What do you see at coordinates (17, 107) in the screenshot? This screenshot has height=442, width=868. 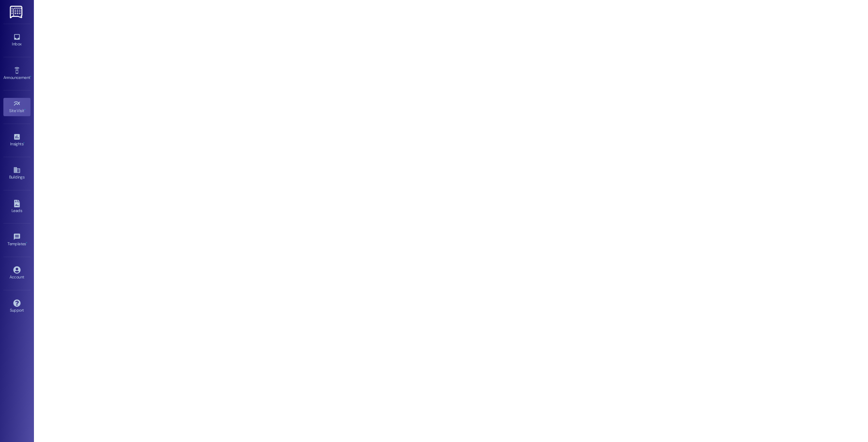 I see `a: Site Visit •` at bounding box center [17, 107].